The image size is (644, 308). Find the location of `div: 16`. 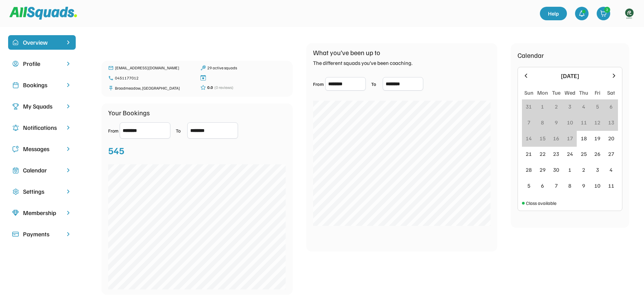

div: 16 is located at coordinates (556, 138).